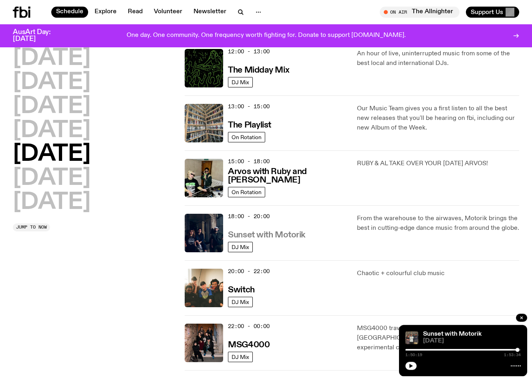  Describe the element at coordinates (241, 290) in the screenshot. I see `h3: Switch` at that location.